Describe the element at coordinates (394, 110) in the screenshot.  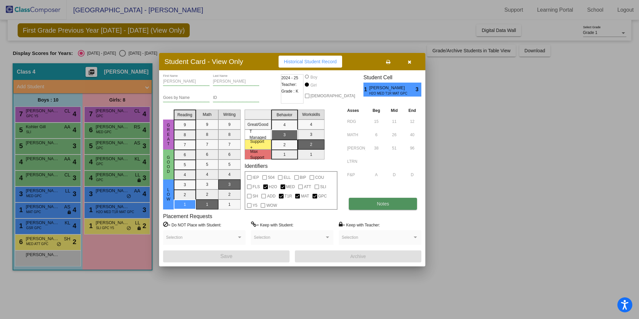
I see `th: Mid` at that location.